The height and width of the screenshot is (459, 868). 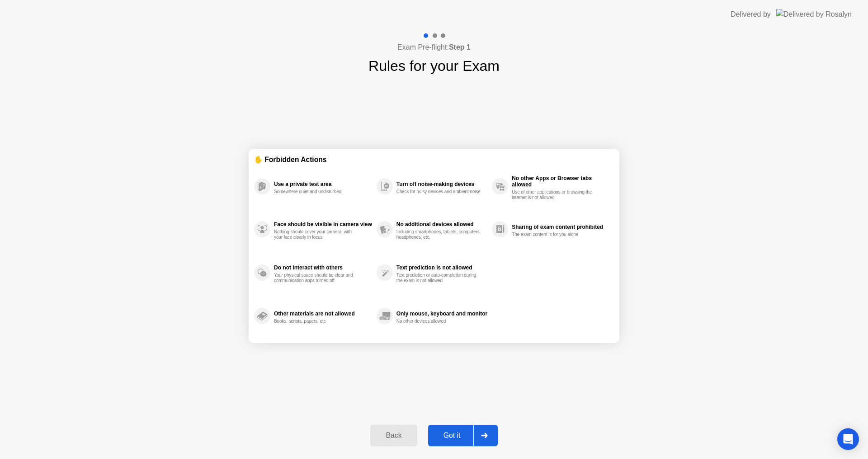 I want to click on div: Sharing of exam content prohibited, so click(x=560, y=227).